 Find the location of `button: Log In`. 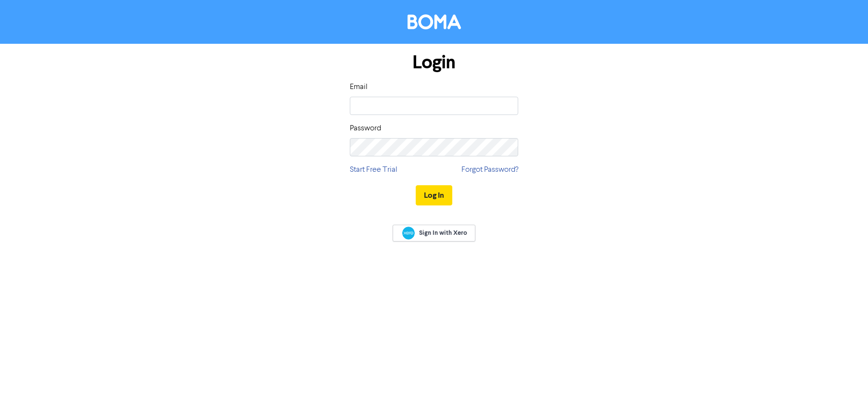

button: Log In is located at coordinates (434, 195).